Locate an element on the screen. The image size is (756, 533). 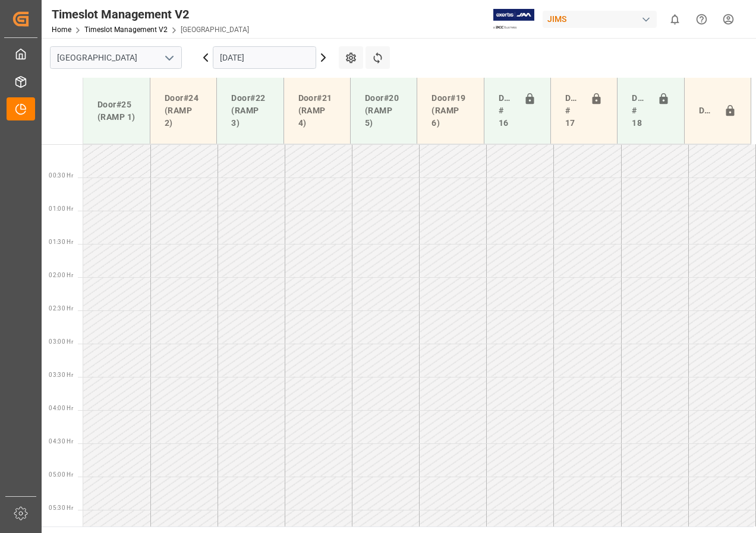
button: open menu is located at coordinates (169, 58).